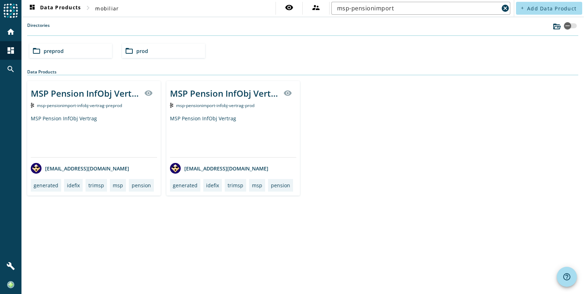 The width and height of the screenshot is (584, 294). I want to click on span: Data Products, so click(54, 8).